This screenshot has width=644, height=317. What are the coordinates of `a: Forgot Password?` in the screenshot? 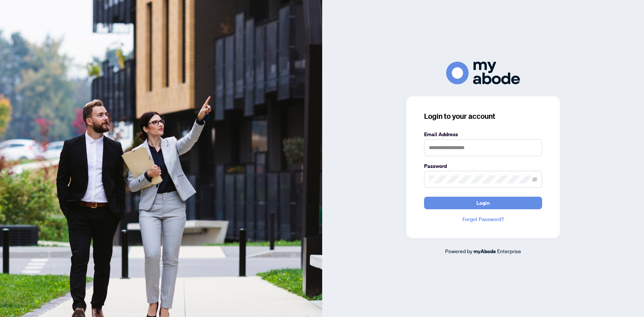 It's located at (483, 219).